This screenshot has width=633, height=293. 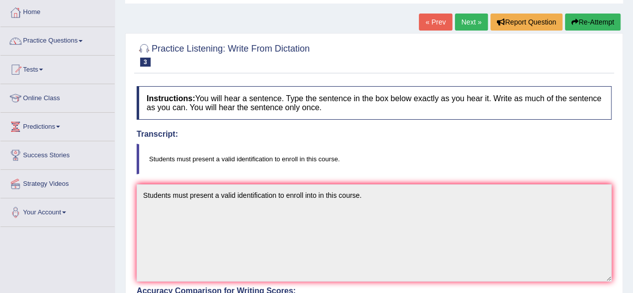 I want to click on button: Report Question, so click(x=527, y=22).